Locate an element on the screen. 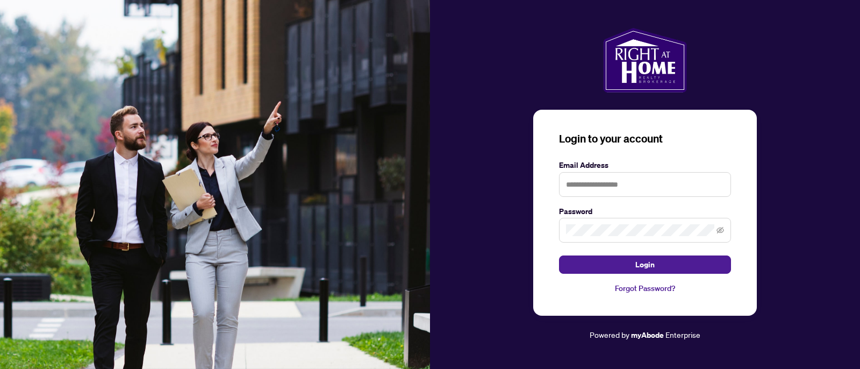  label: Password is located at coordinates (645, 211).